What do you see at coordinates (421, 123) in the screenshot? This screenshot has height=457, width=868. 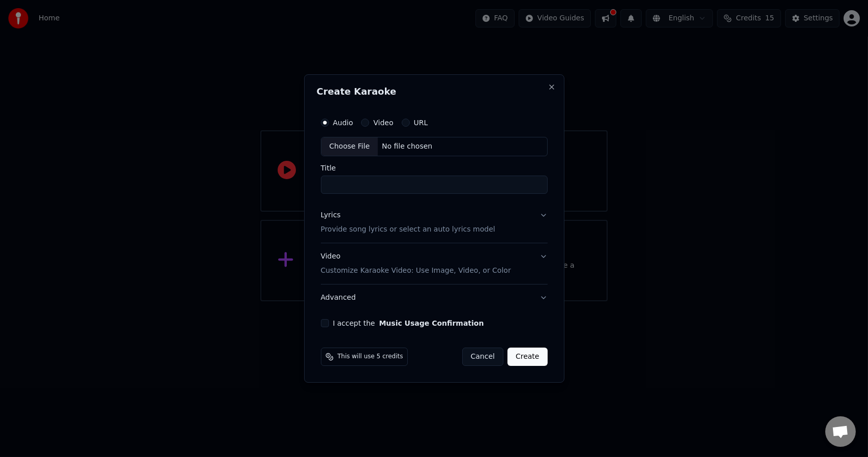 I see `label: URL` at bounding box center [421, 123].